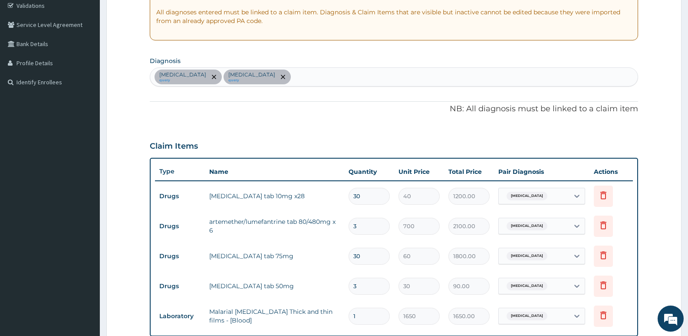 This screenshot has height=336, width=688. What do you see at coordinates (174, 146) in the screenshot?
I see `h3: Claim Items` at bounding box center [174, 146].